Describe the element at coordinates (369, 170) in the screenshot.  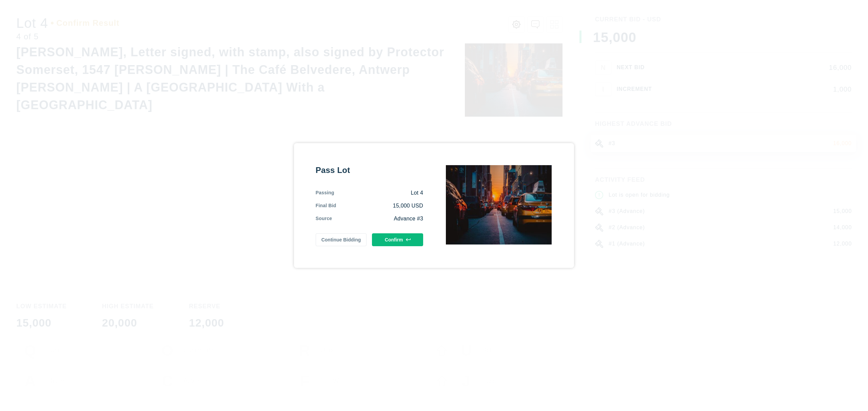
I see `div: Pass Lot` at that location.